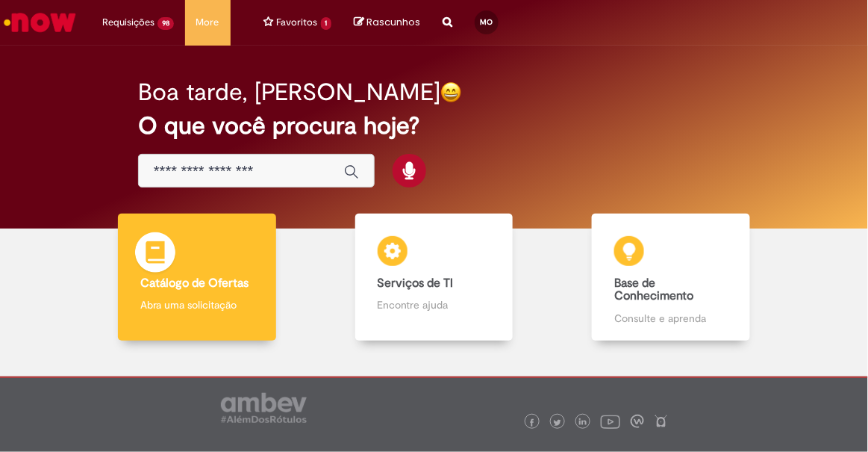 The width and height of the screenshot is (868, 452). I want to click on p: Abra uma solicitação, so click(197, 305).